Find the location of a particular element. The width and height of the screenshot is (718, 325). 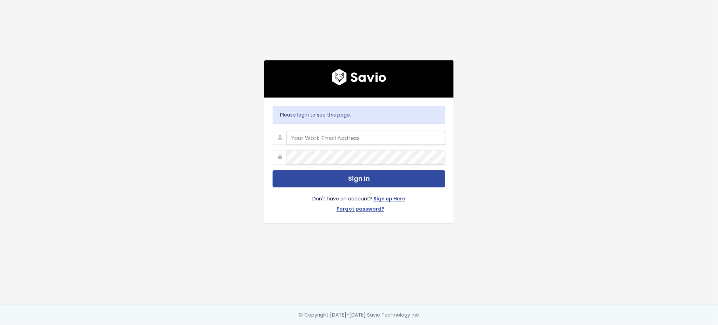

button: Sign In is located at coordinates (359, 179).